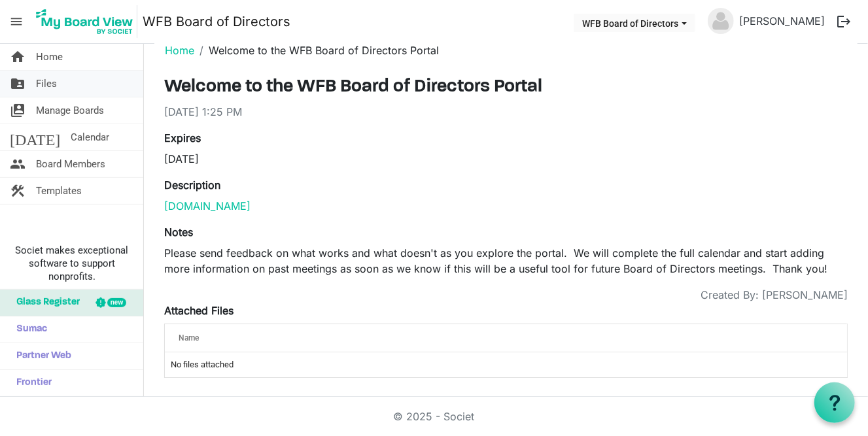 This screenshot has height=436, width=868. What do you see at coordinates (178, 232) in the screenshot?
I see `label: Notes` at bounding box center [178, 232].